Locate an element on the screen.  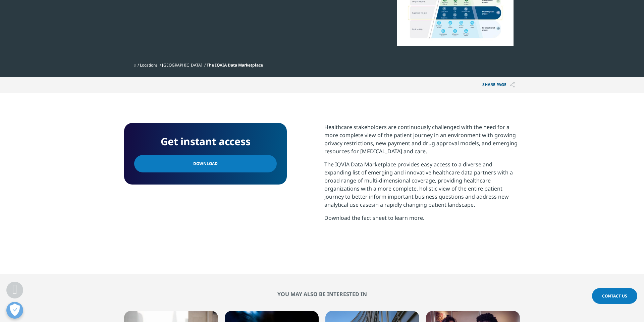
span: Contact Us is located at coordinates (615, 296).